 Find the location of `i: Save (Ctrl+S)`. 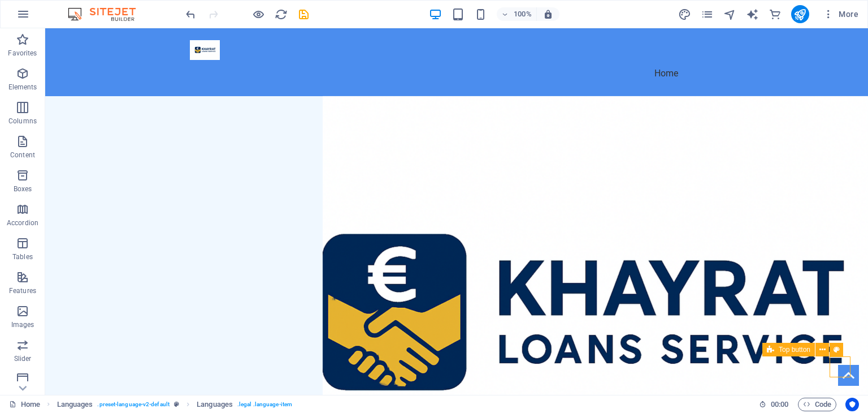

i: Save (Ctrl+S) is located at coordinates (304, 14).